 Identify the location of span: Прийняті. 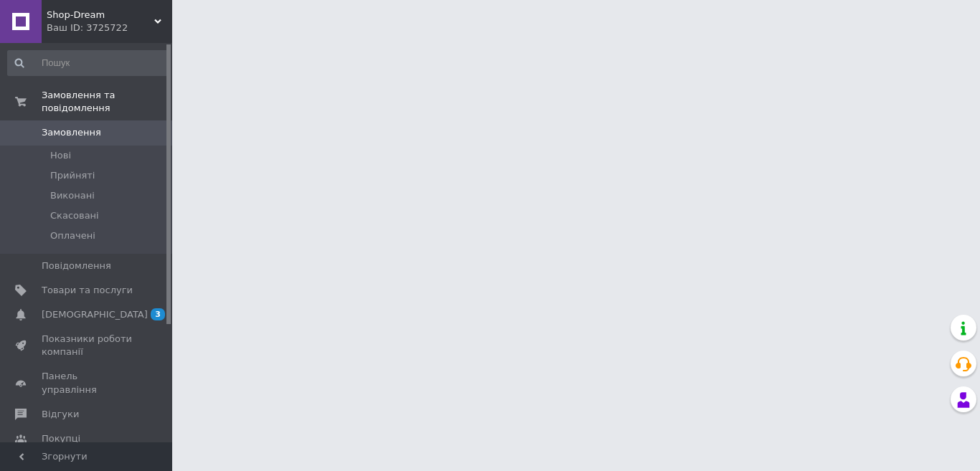
(73, 176).